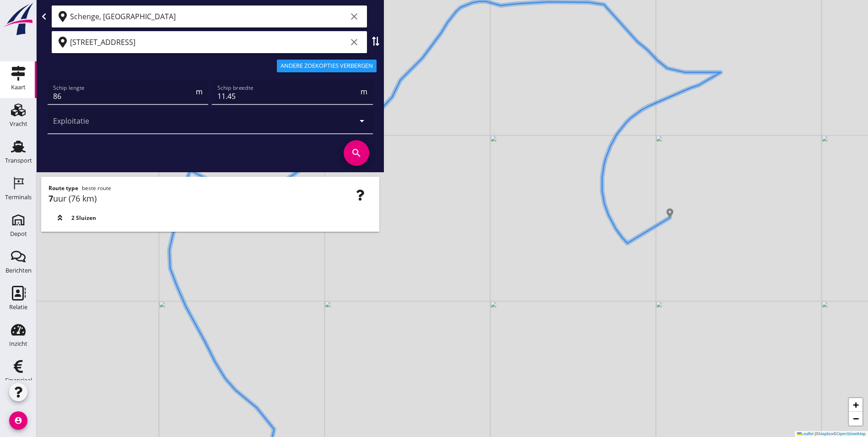 The height and width of the screenshot is (437, 868). I want to click on strong: Route type, so click(63, 187).